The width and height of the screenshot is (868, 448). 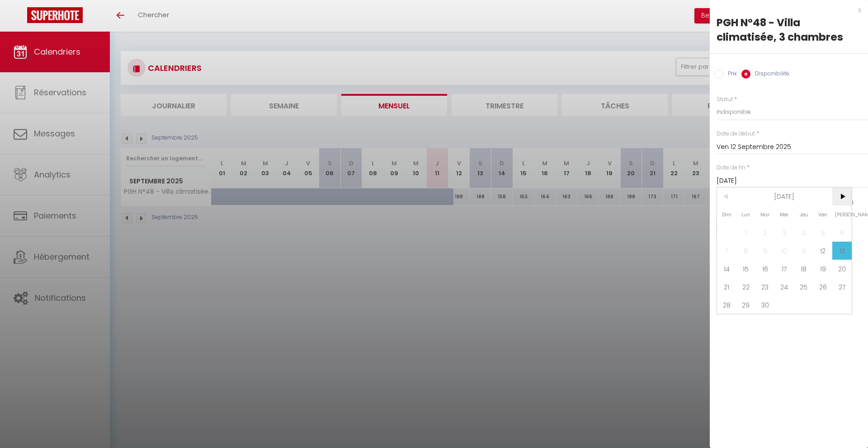 What do you see at coordinates (745, 305) in the screenshot?
I see `span: 29` at bounding box center [745, 305].